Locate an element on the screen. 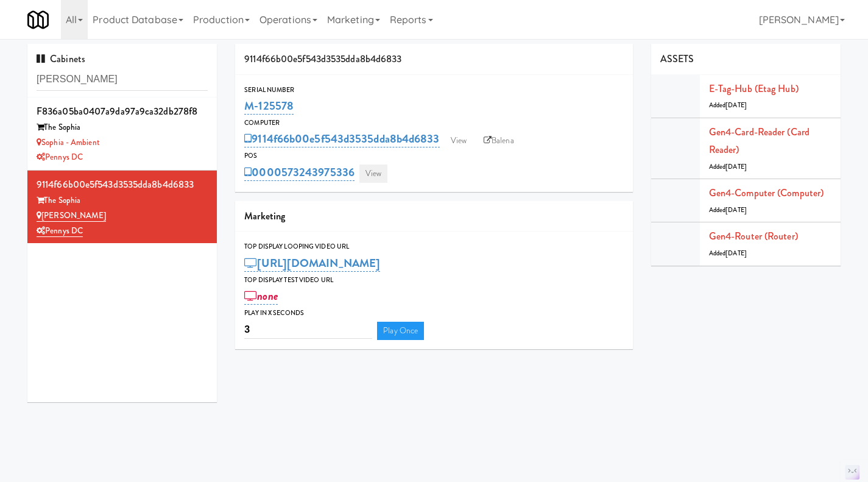 The width and height of the screenshot is (868, 482). span: ASSETS is located at coordinates (677, 59).